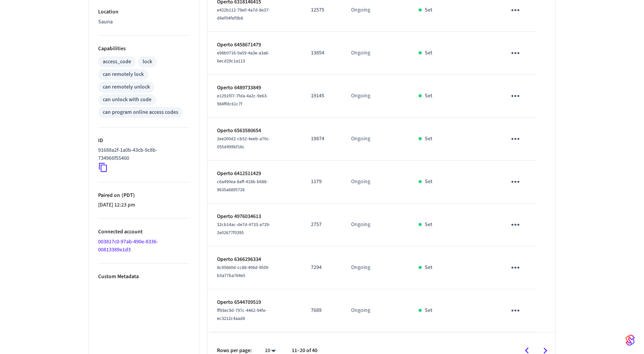 This screenshot has width=644, height=354. I want to click on span: e1291f07-7fda-4a2c-9e63-984ffdc61c7f, so click(242, 100).